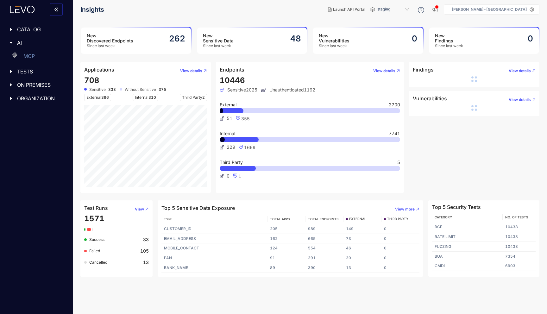  Describe the element at coordinates (394, 133) in the screenshot. I see `span: 7741` at that location.